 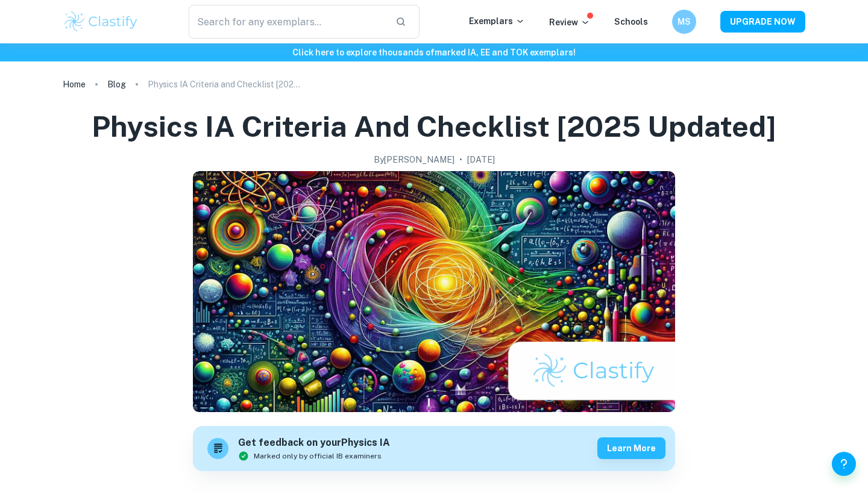 What do you see at coordinates (314, 442) in the screenshot?
I see `h6: Get feedback on your Physics IA` at bounding box center [314, 442].